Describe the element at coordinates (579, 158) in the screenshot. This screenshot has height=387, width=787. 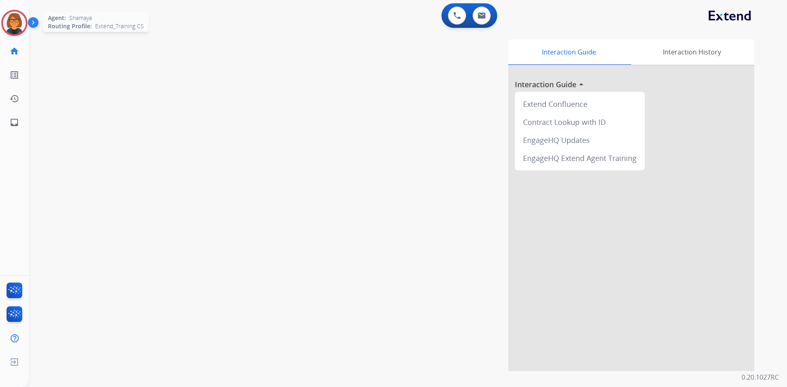
I see `div: EngageHQ Extend Agent Training` at that location.